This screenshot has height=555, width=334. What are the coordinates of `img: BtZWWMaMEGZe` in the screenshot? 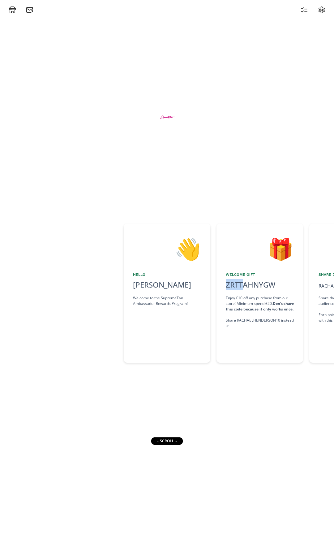 It's located at (167, 117).